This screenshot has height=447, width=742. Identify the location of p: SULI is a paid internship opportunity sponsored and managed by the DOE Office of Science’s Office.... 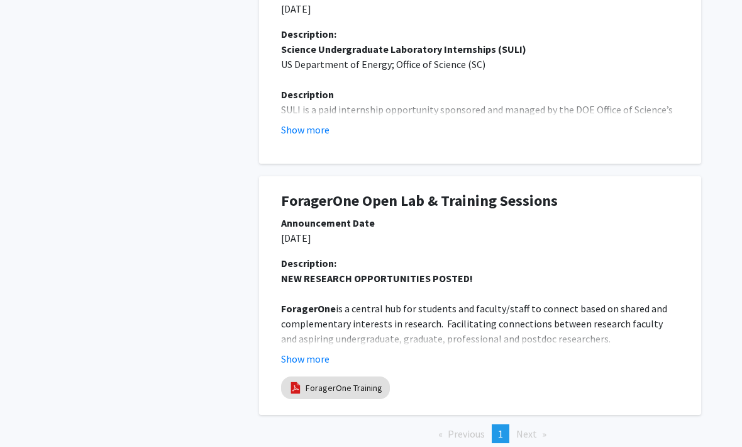
(480, 155).